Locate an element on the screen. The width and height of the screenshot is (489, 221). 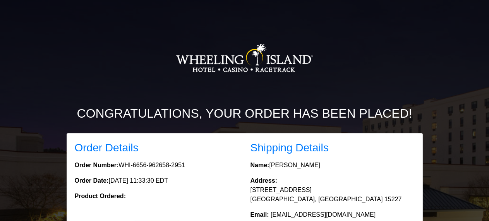
strong: Address: is located at coordinates (264, 180).